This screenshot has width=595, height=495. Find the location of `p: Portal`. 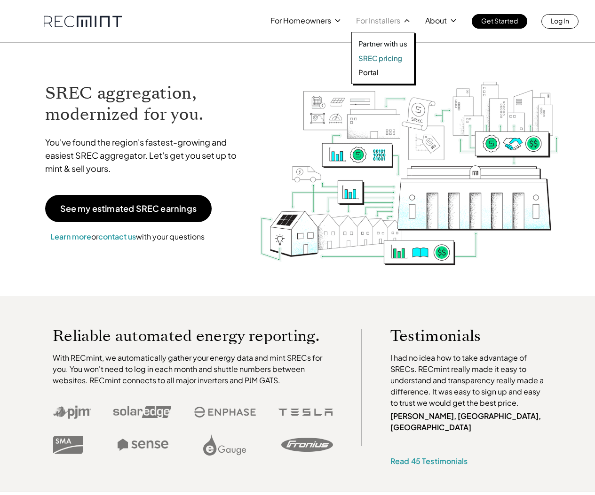

p: Portal is located at coordinates (368, 72).